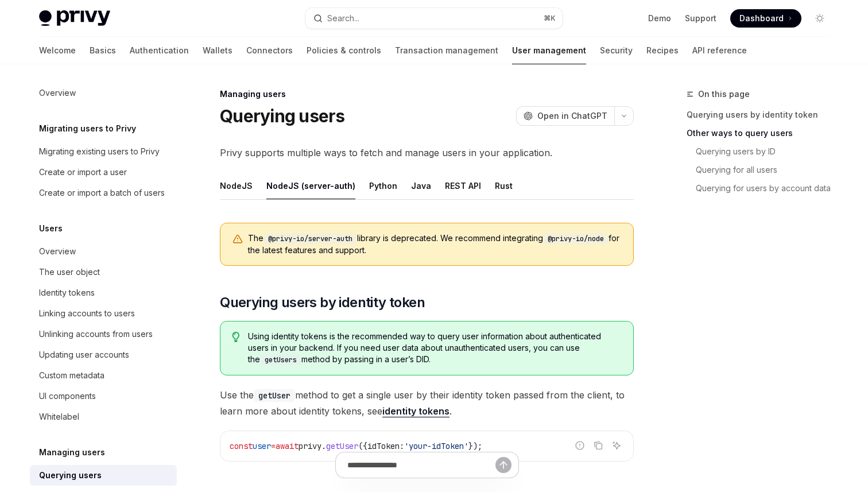  I want to click on a: Create or import a user, so click(104, 172).